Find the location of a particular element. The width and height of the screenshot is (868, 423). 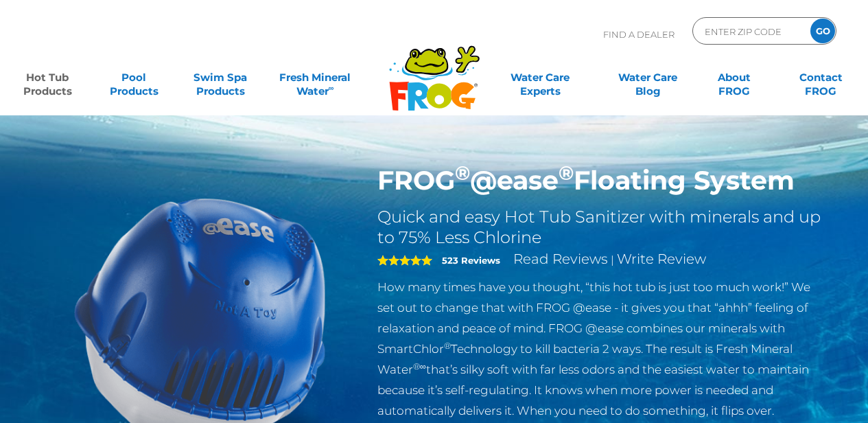

h2: Quick and easy Hot Tub Sanitizer with minerals and up to 75% Less Chlorine is located at coordinates (601, 227).